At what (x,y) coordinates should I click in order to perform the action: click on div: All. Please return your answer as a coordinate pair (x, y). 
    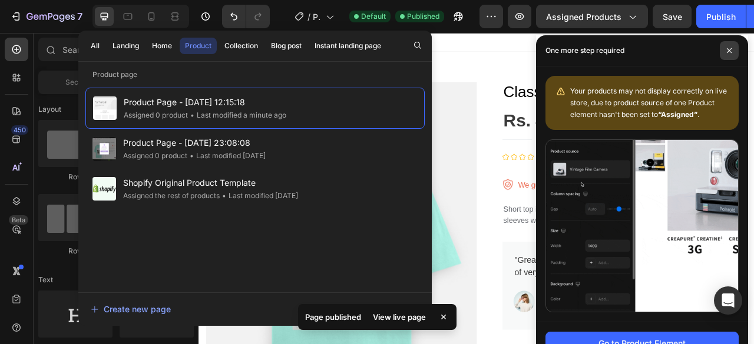
    Looking at the image, I should click on (95, 46).